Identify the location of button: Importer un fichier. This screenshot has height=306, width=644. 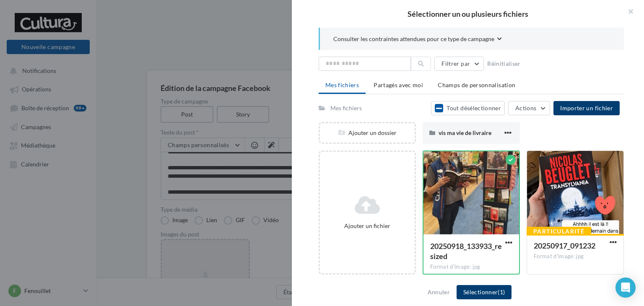
(586, 108).